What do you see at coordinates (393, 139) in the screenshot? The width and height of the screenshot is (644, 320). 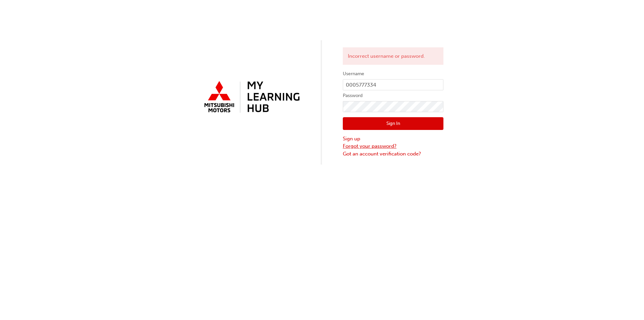 I see `a: Sign up` at bounding box center [393, 139].